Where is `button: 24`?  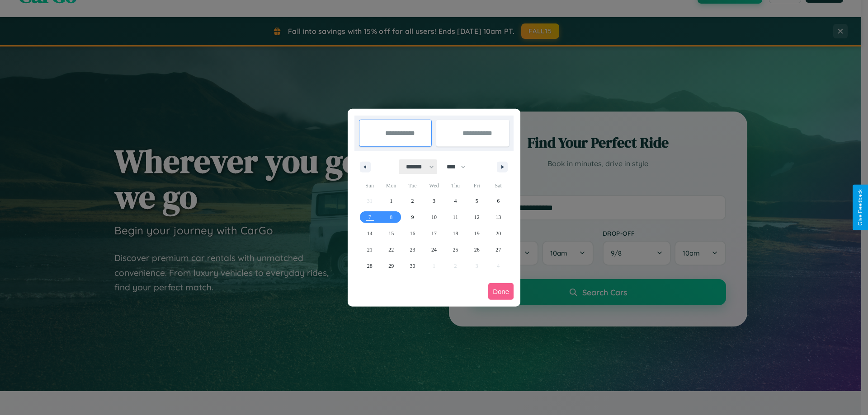 button: 24 is located at coordinates (434, 250).